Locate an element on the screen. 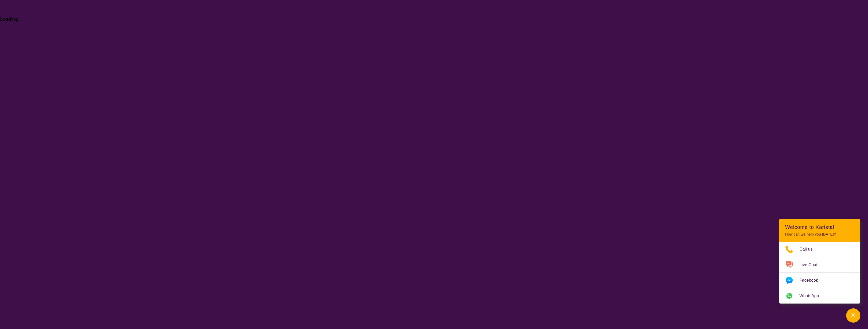  span: WhatsApp is located at coordinates (812, 296).